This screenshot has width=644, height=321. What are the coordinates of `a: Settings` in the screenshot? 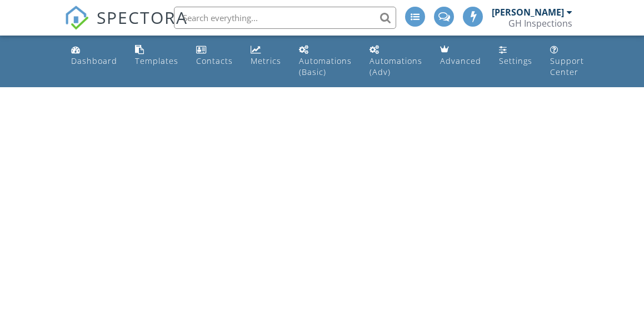 It's located at (516, 56).